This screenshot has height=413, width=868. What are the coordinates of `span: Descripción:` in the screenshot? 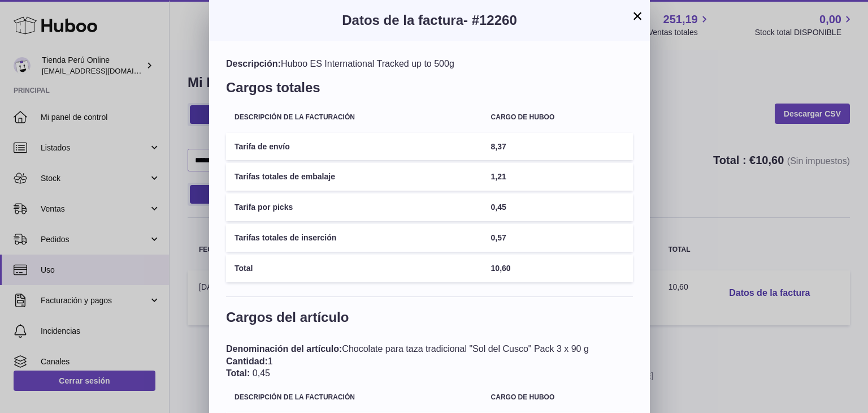 It's located at (253, 63).